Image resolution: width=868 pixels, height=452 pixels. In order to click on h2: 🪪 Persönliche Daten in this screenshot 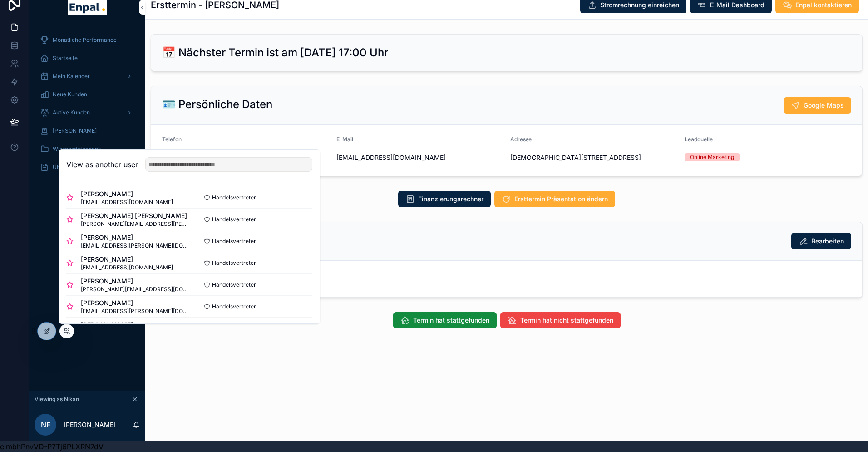, I will do `click(217, 104)`.